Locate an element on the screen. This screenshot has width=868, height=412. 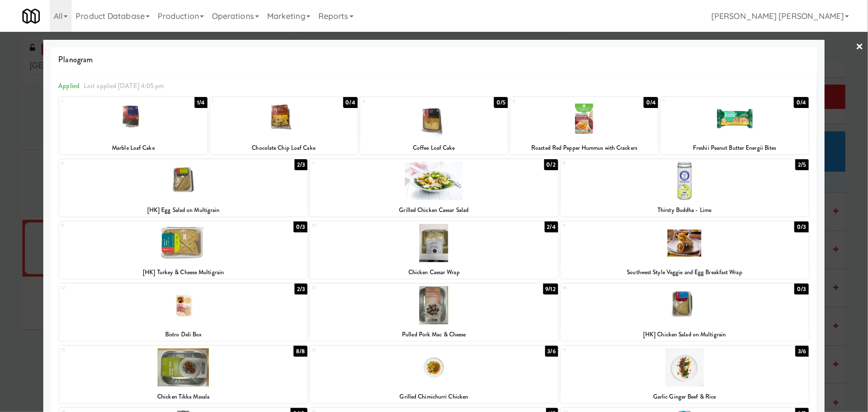
div: 3 is located at coordinates (398, 101).